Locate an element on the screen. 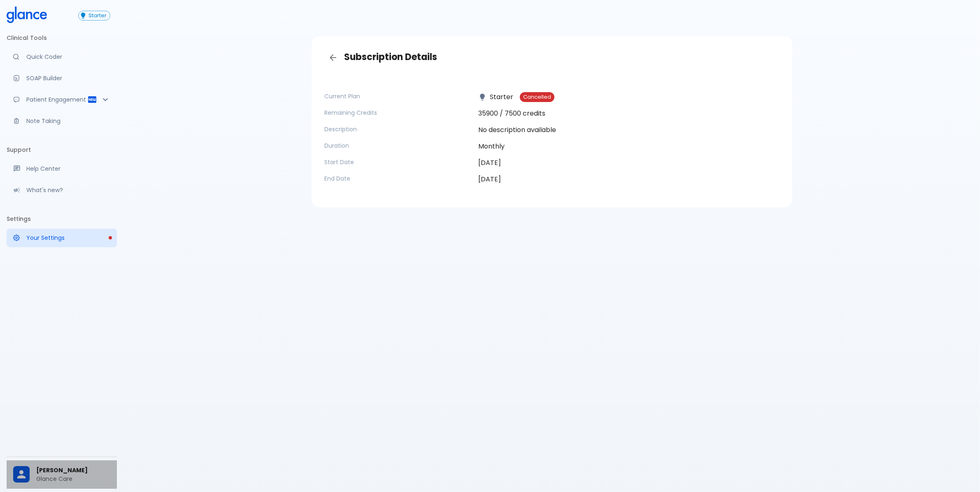 Image resolution: width=980 pixels, height=492 pixels. p: SOAP Builder is located at coordinates (68, 79).